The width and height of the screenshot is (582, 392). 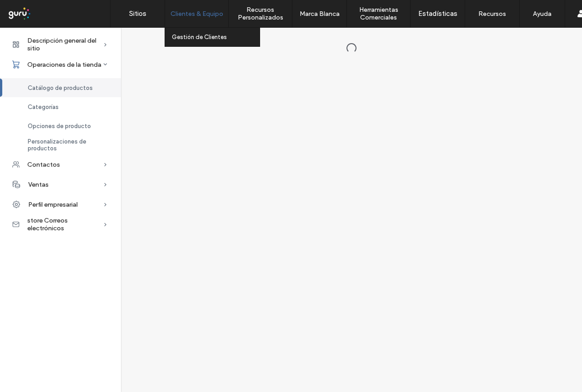 I want to click on span: Contactos, so click(x=44, y=164).